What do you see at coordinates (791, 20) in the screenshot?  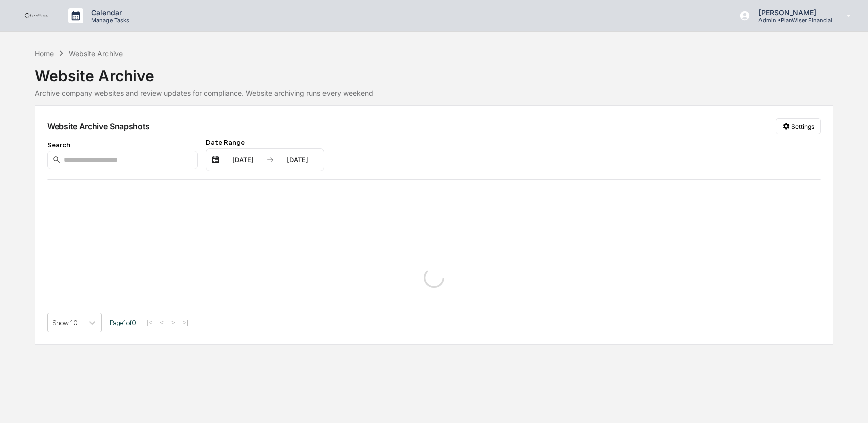 I see `p: Admin • PlanWiser Financial` at bounding box center [791, 20].